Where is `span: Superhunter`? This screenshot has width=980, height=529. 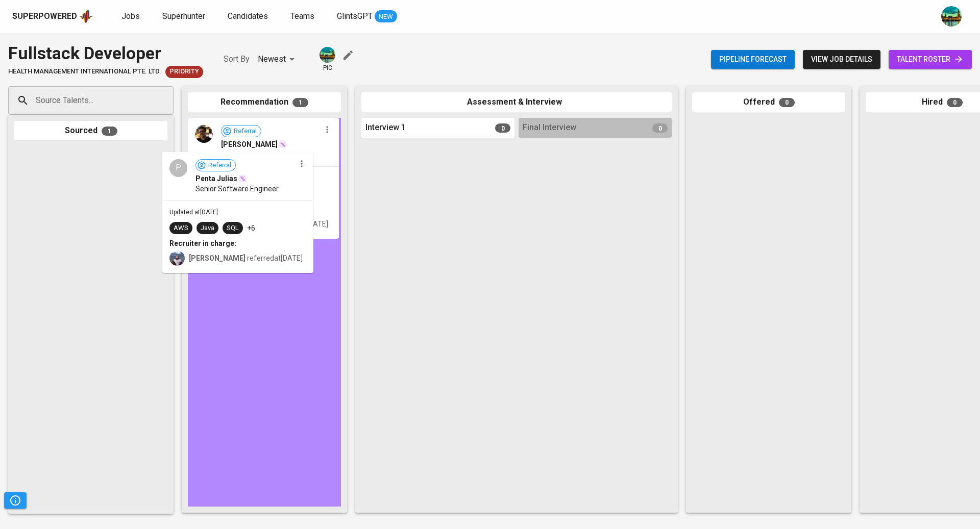
span: Superhunter is located at coordinates (183, 16).